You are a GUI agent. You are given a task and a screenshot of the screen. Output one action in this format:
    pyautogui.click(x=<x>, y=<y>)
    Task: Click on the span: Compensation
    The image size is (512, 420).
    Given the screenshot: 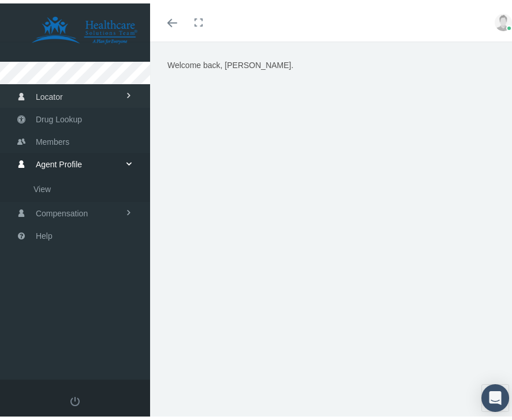 What is the action you would take?
    pyautogui.click(x=62, y=210)
    